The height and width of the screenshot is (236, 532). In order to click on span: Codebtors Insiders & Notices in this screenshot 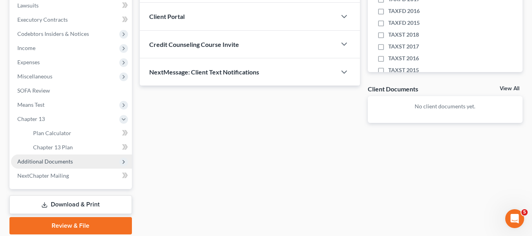, I will do `click(53, 33)`.